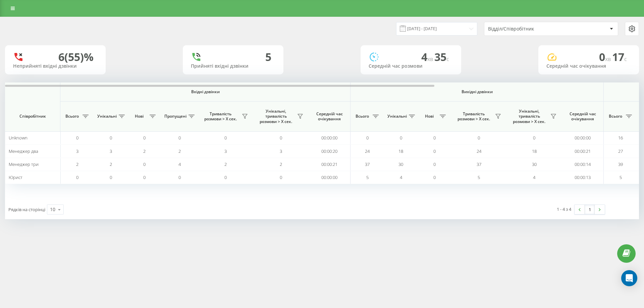 The width and height of the screenshot is (644, 308). What do you see at coordinates (329, 151) in the screenshot?
I see `td: 00:00:20` at bounding box center [329, 151].